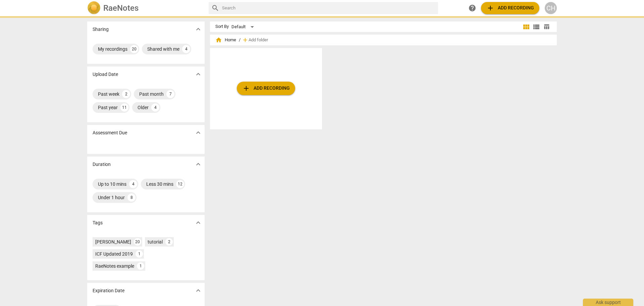 This screenshot has width=644, height=306. What do you see at coordinates (222, 27) in the screenshot?
I see `div: Sort By` at bounding box center [222, 27].